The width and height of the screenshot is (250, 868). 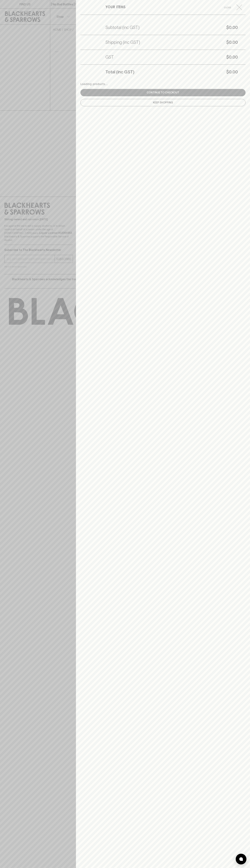 I want to click on span: Close, so click(x=228, y=7).